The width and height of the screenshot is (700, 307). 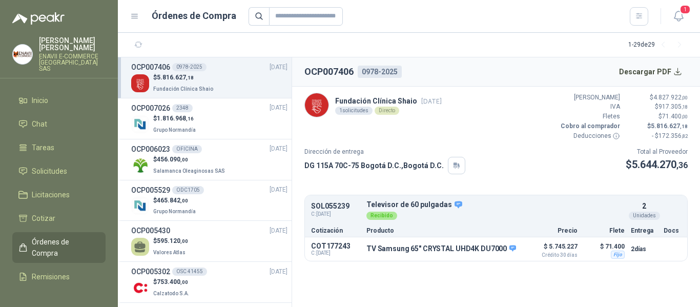 What do you see at coordinates (187, 149) in the screenshot?
I see `div: OFICINA` at bounding box center [187, 149].